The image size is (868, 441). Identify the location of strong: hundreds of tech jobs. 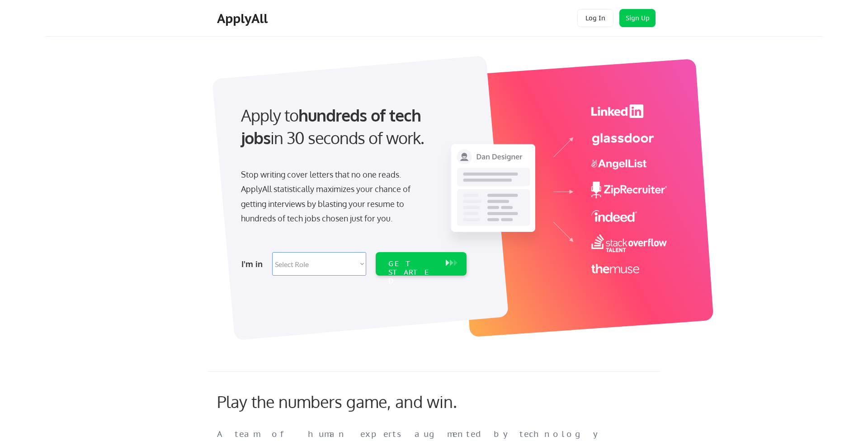
(333, 126).